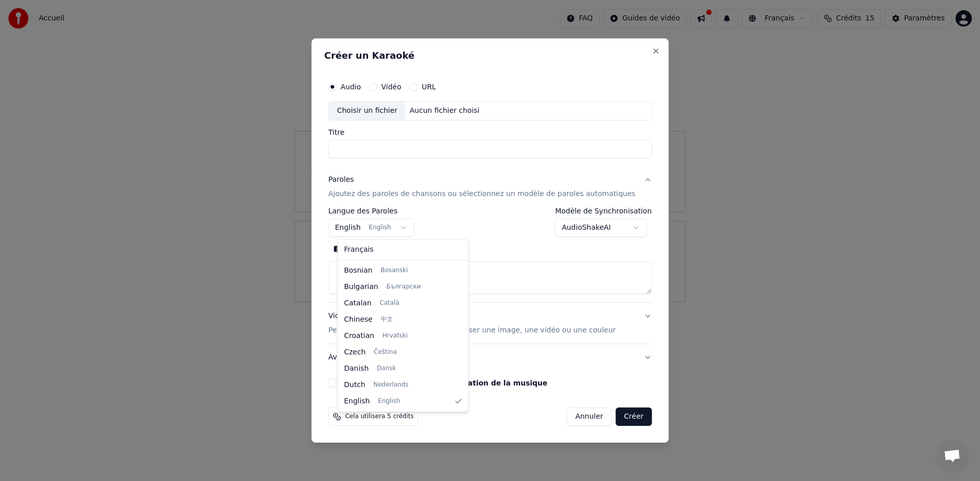 Image resolution: width=980 pixels, height=481 pixels. What do you see at coordinates (395, 336) in the screenshot?
I see `span: Hrvatski` at bounding box center [395, 336].